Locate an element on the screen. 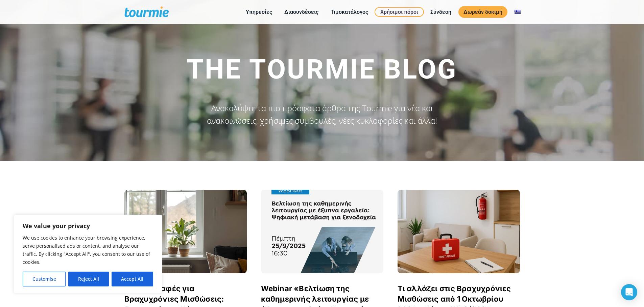 This screenshot has height=307, width=644. span: Ανακαλύψτε τα πιο πρόσφατα άρθρα της Tourmie για νέα και ανακοινώσεις, χρήσιμες συμβουλές, νέες κ... is located at coordinates (322, 115).